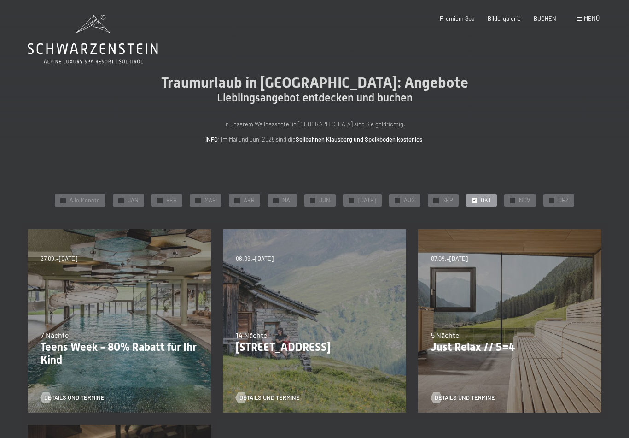  Describe the element at coordinates (287, 200) in the screenshot. I see `span: MAI` at that location.